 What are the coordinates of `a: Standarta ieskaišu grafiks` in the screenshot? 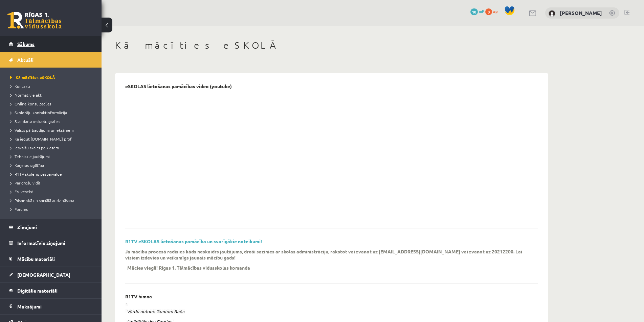 It's located at (52, 121).